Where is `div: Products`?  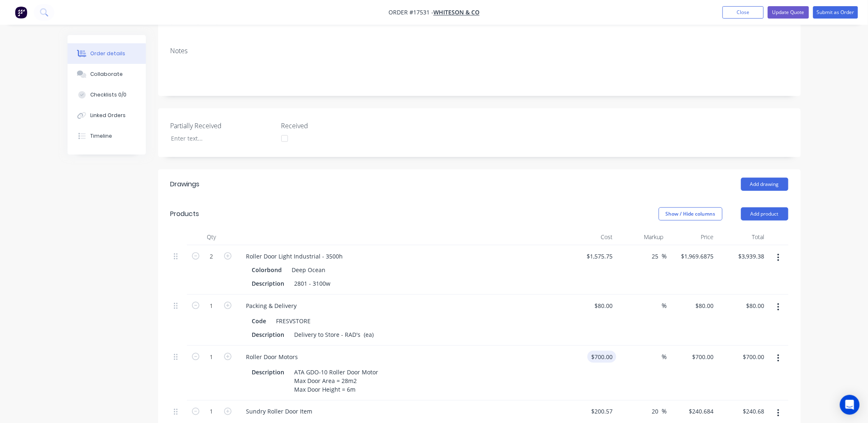 div: Products is located at coordinates (185, 214).